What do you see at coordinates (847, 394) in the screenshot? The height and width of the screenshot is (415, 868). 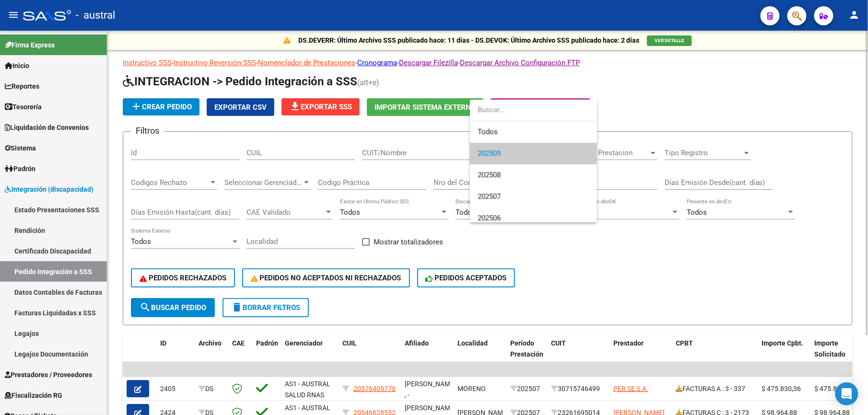 I see `div: Open Intercom Messenger` at bounding box center [847, 394].